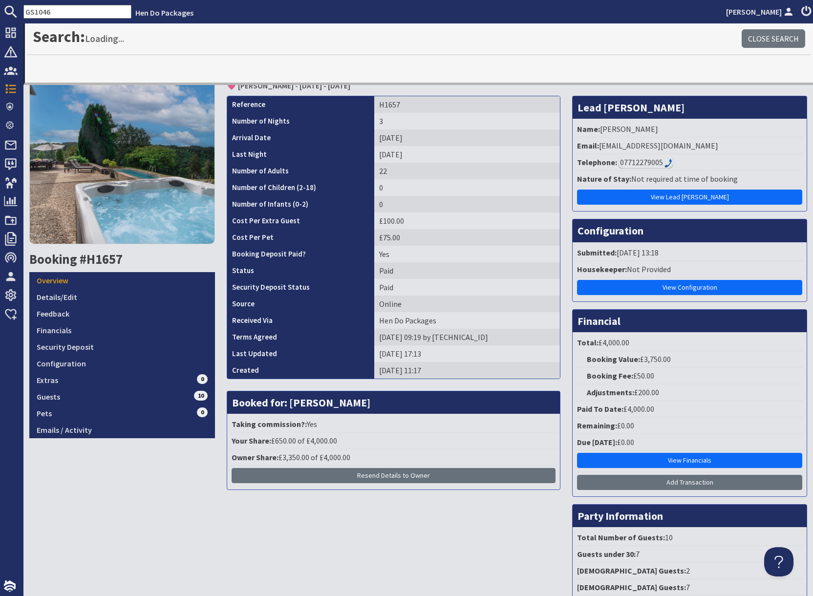 The height and width of the screenshot is (596, 813). Describe the element at coordinates (300, 354) in the screenshot. I see `th: Last Updated` at that location.